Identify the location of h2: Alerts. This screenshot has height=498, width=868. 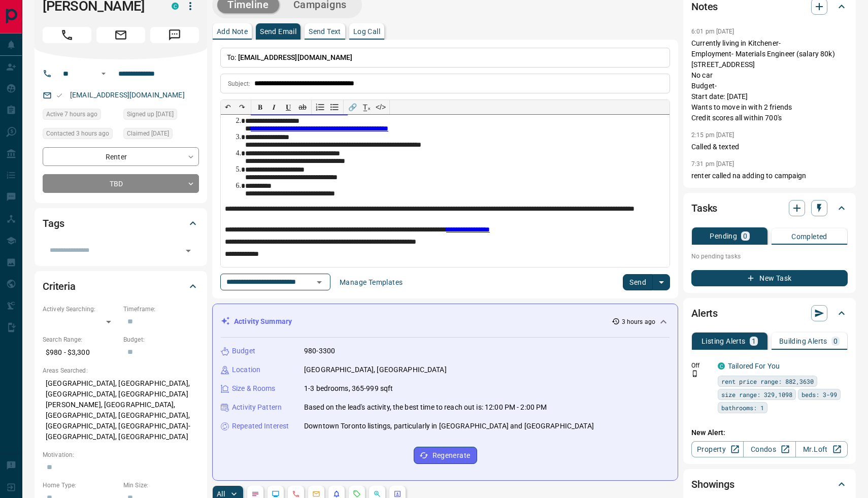
(704, 313).